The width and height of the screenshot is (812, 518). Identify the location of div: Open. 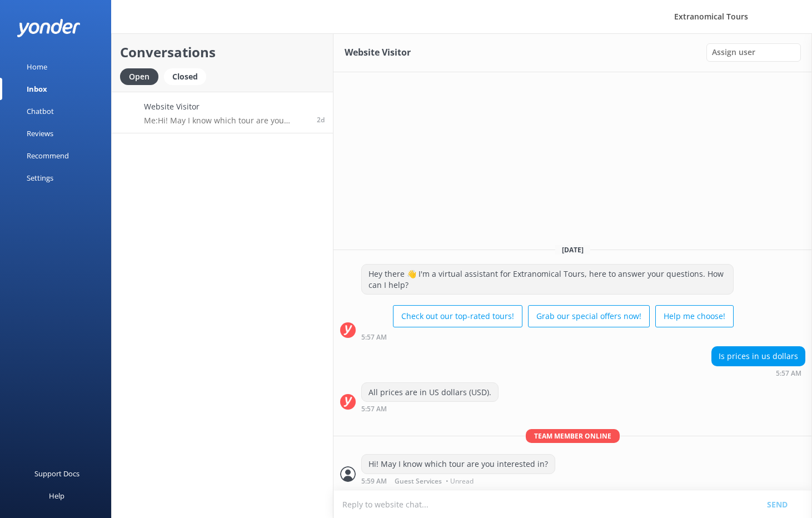
(139, 77).